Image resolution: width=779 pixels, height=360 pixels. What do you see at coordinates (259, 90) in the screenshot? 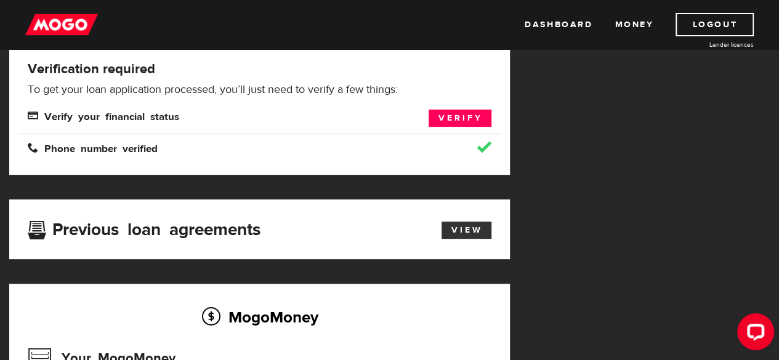
I see `p: To get your loan application processed, you’ll just need to verify a few things:` at bounding box center [259, 90].